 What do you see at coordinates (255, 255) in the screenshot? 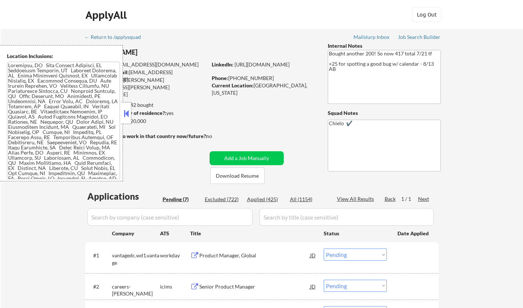
I see `div: Product Manager, Global` at bounding box center [255, 255].